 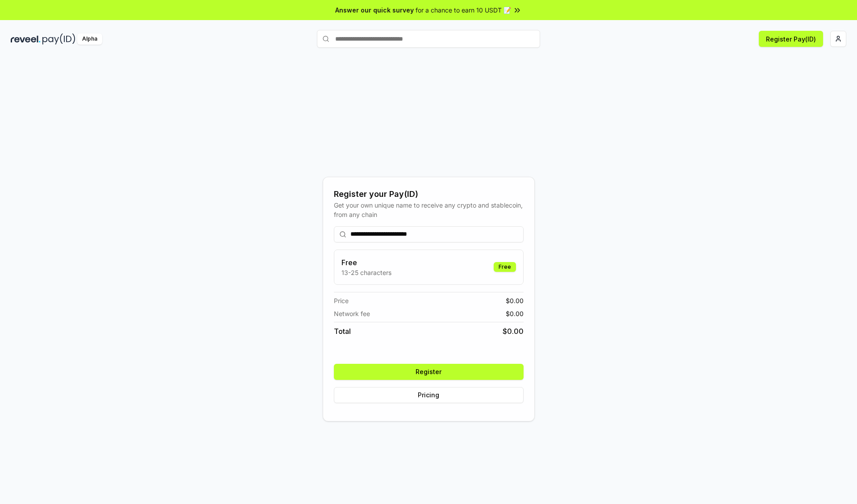 What do you see at coordinates (374, 10) in the screenshot?
I see `span: Answer our quick survey` at bounding box center [374, 10].